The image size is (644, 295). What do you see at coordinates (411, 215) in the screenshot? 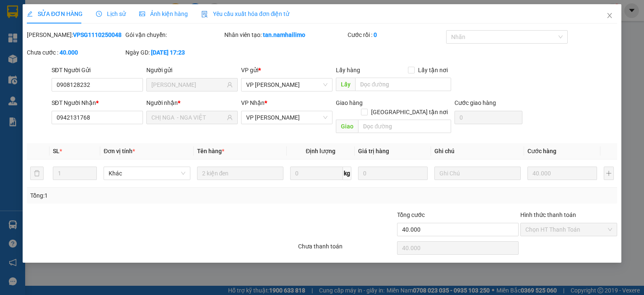
I see `span: Tổng cước` at bounding box center [411, 215].